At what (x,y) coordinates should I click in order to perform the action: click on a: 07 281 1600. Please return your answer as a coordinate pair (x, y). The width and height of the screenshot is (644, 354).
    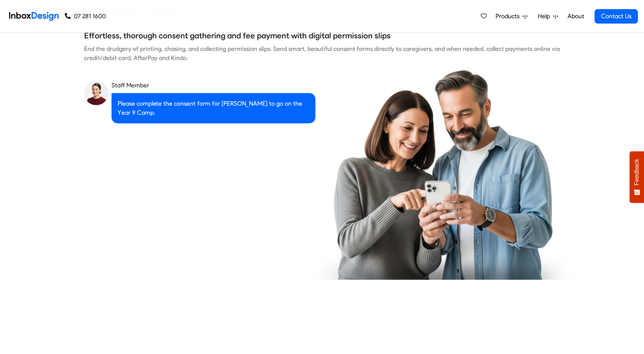
    Looking at the image, I should click on (85, 16).